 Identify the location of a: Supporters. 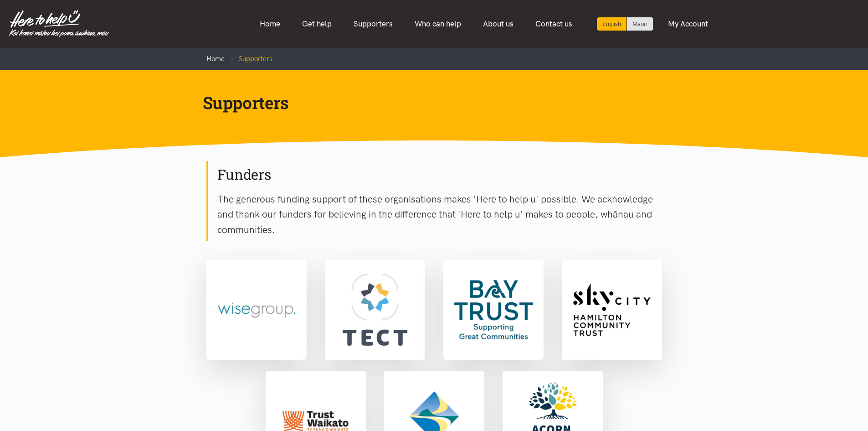
(373, 23).